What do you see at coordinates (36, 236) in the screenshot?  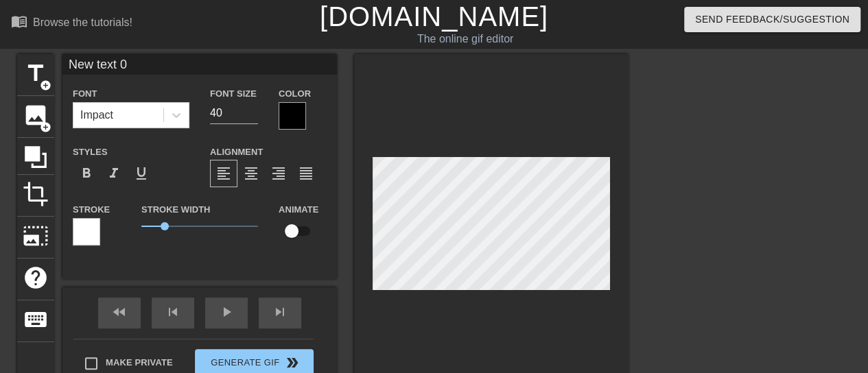 I see `span: photo_size_select_large` at bounding box center [36, 236].